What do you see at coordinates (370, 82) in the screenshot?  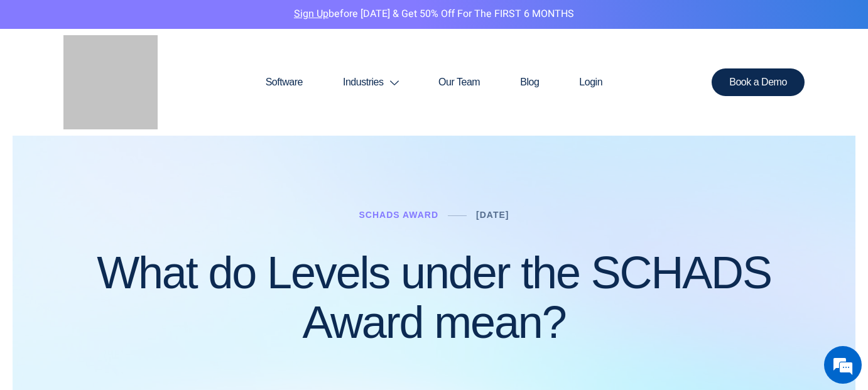 I see `a: Industries` at bounding box center [370, 82].